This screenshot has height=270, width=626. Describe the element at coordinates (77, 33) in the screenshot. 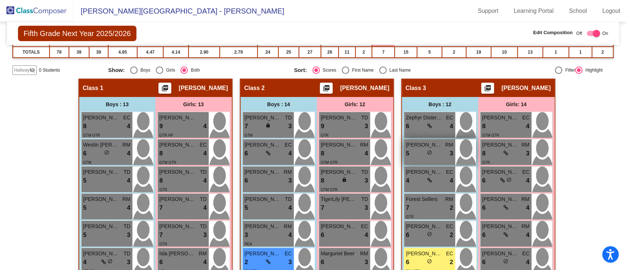

I see `span: Fifth Grade Next Year 2025/2026` at that location.